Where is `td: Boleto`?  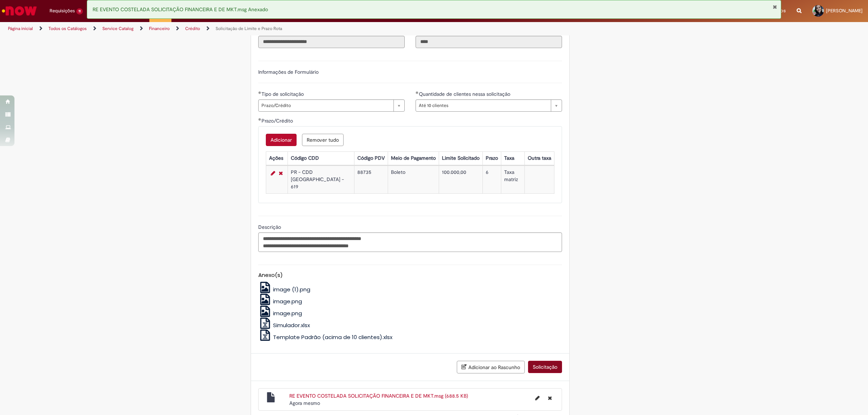
td: Boleto is located at coordinates (413, 180).